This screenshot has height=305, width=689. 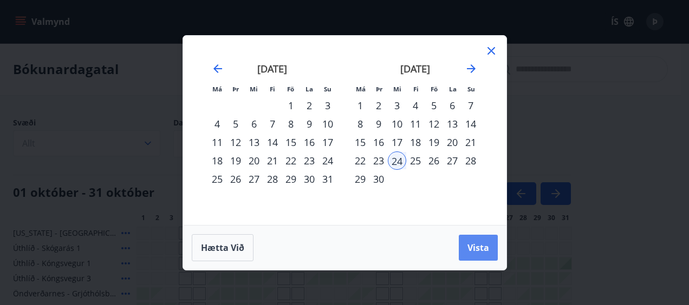 I want to click on td: Choose fimmtudagur, 21. maí 2026 as your check-out date. It’s available., so click(x=272, y=161).